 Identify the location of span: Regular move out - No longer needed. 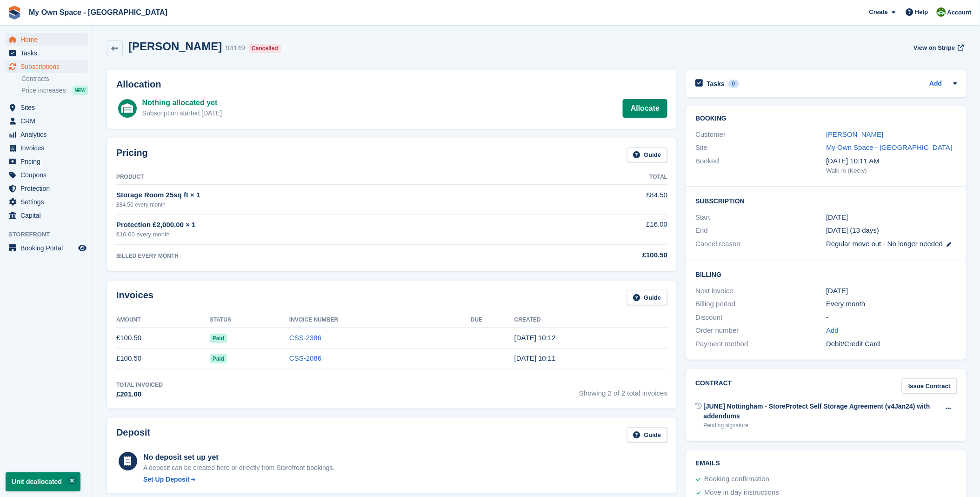
(885, 243).